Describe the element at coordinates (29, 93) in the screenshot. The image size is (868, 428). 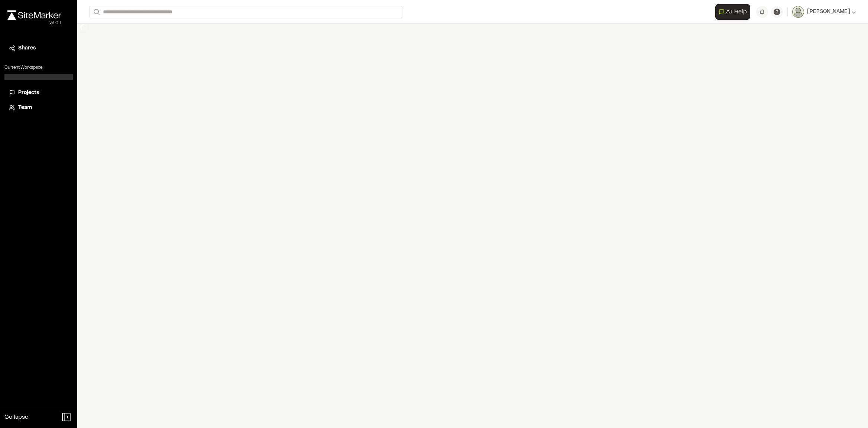
I see `span: Projects` at that location.